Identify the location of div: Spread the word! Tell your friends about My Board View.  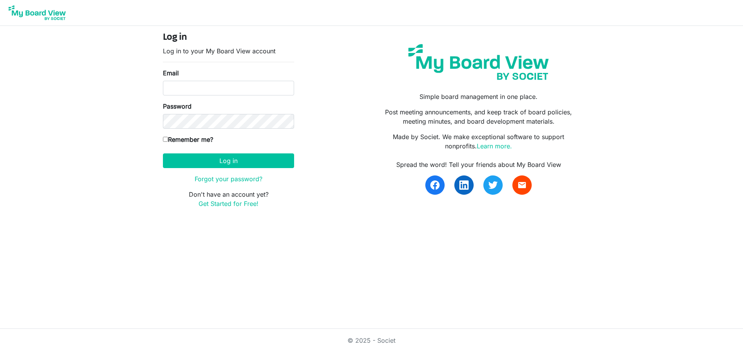
(479, 165).